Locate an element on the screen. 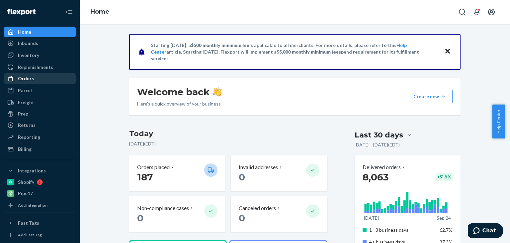  div: Fast Tags is located at coordinates (29, 223).